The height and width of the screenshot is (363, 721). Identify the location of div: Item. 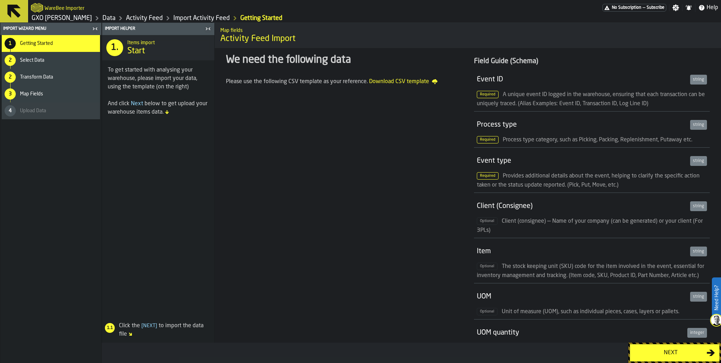
(582, 251).